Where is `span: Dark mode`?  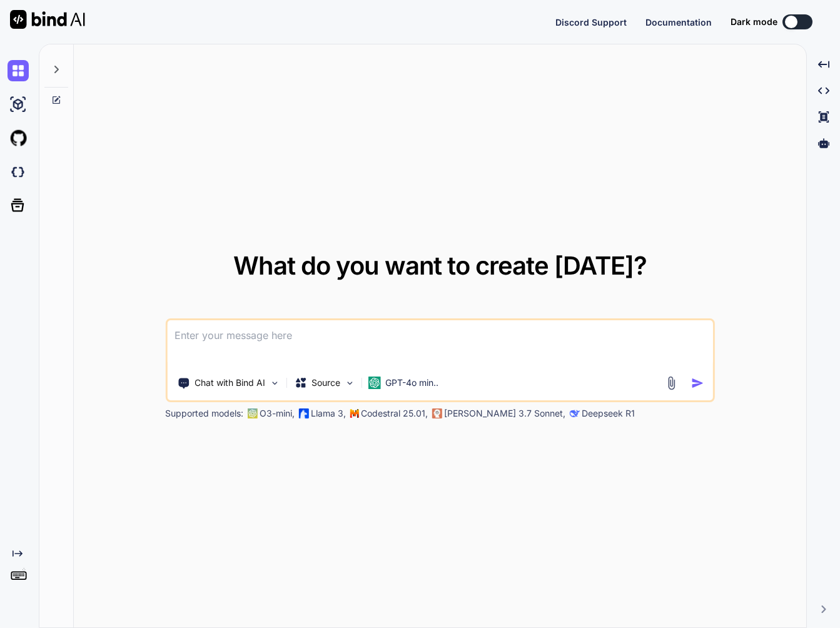 span: Dark mode is located at coordinates (753, 22).